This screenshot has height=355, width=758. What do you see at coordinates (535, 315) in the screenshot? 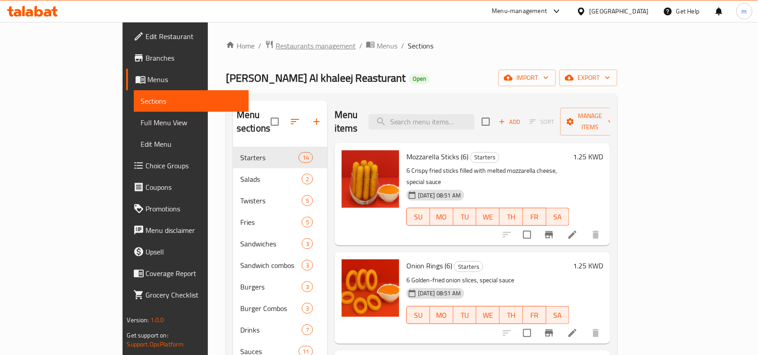
I see `button: FR` at bounding box center [535, 315].